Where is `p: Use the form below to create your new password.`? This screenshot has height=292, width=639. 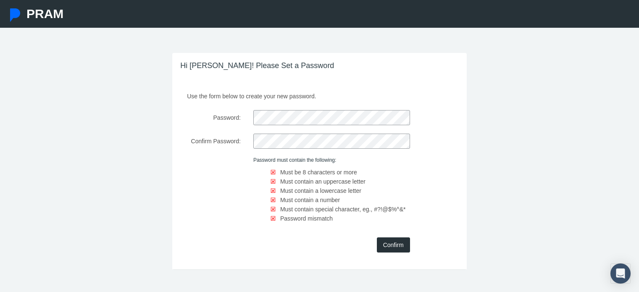
p: Use the form below to create your new password. is located at coordinates (319, 95).